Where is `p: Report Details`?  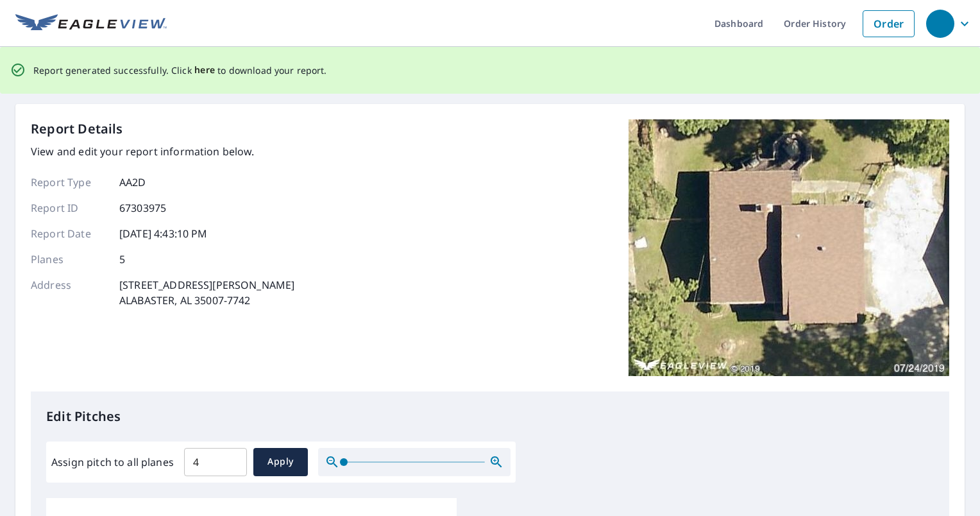
p: Report Details is located at coordinates (77, 129).